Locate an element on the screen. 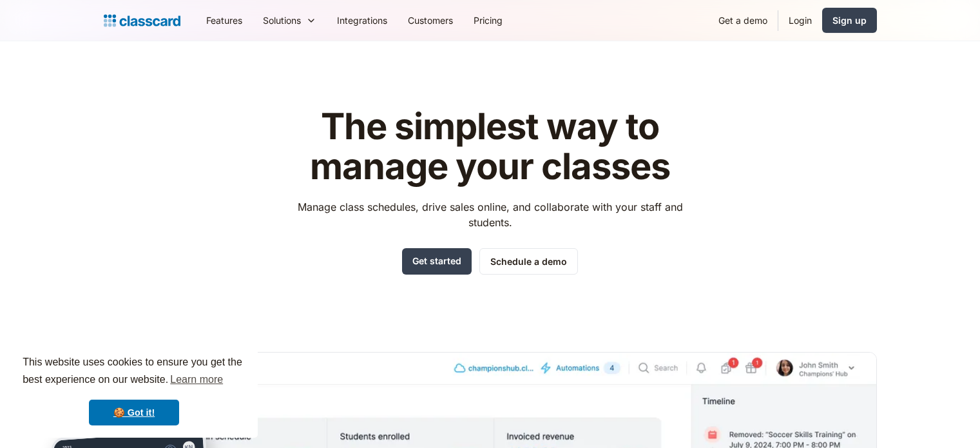 The image size is (980, 448). a: Sign up is located at coordinates (849, 20).